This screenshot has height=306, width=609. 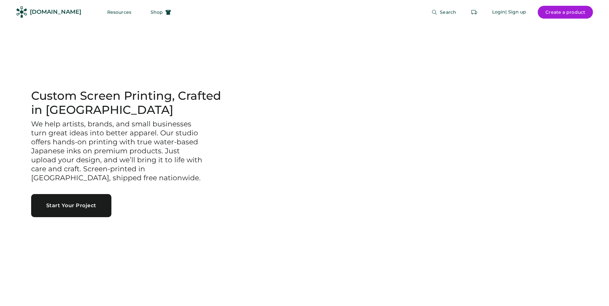 I want to click on button: Create a product, so click(x=566, y=12).